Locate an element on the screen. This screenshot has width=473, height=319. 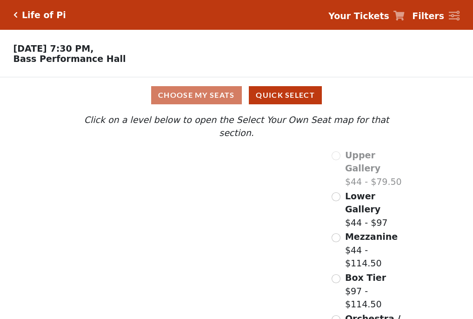
label: $97 - $114.50 is located at coordinates (377, 291).